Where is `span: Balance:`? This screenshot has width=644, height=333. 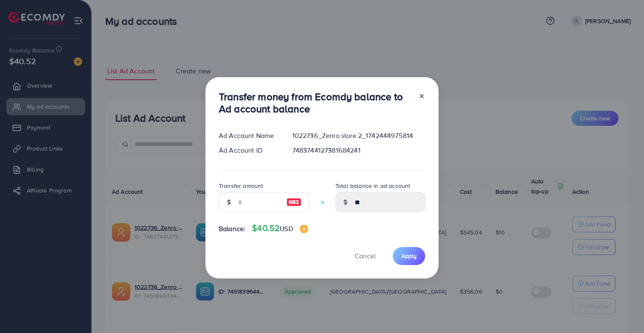
span: Balance: is located at coordinates (232, 229).